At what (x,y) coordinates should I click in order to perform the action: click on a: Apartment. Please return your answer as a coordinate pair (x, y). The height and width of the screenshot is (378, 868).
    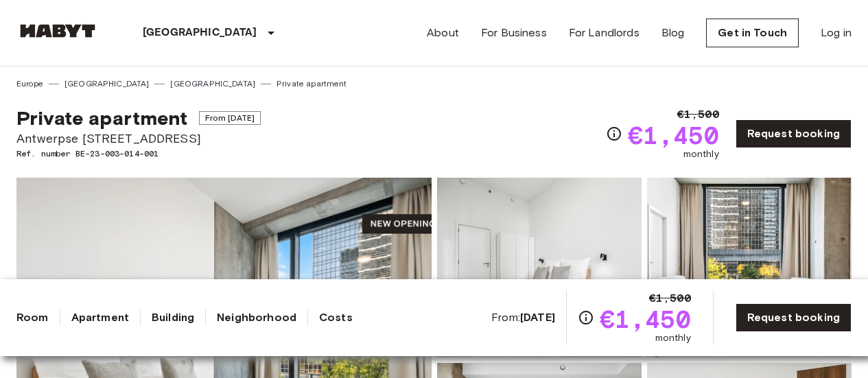
    Looking at the image, I should click on (100, 318).